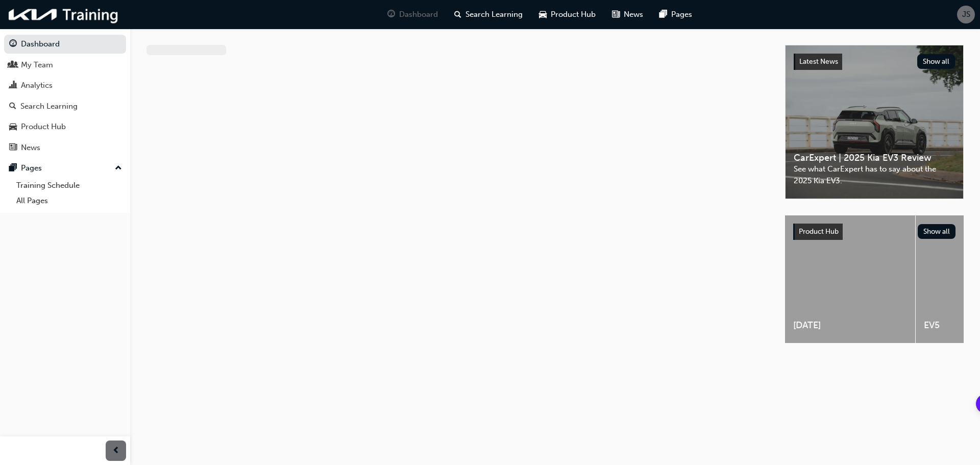 The height and width of the screenshot is (465, 980). Describe the element at coordinates (681, 14) in the screenshot. I see `span: Pages` at that location.